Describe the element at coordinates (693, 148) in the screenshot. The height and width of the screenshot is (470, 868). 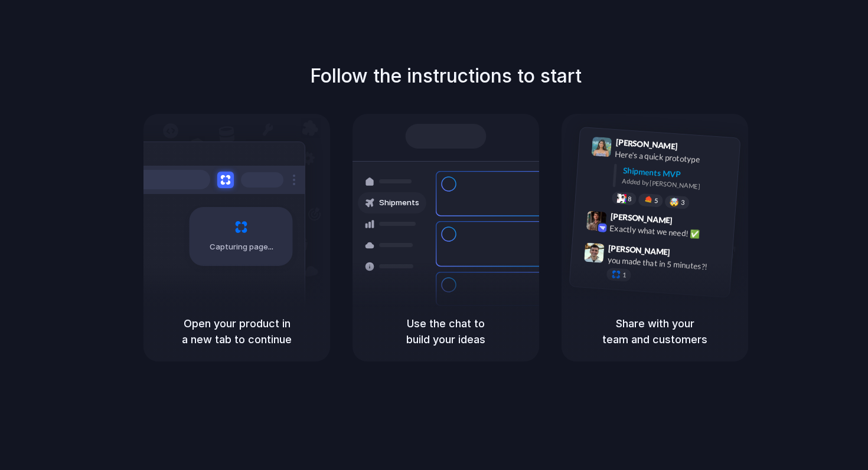
I see `span: 9:41 AM` at that location.